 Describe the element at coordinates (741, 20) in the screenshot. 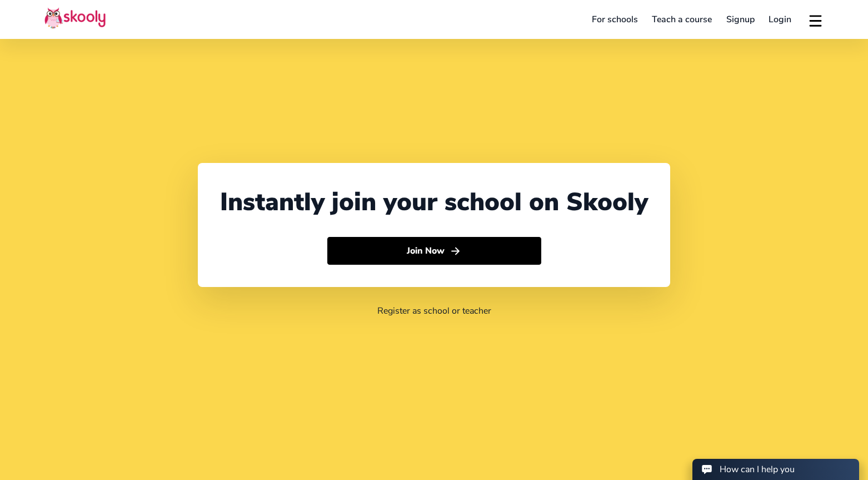

I see `a: Signup` at that location.